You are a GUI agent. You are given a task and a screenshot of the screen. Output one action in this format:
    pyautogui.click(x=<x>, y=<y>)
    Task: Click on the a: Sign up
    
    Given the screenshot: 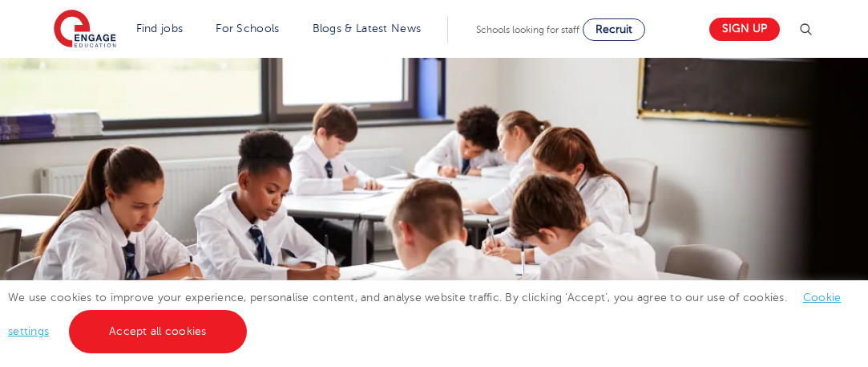 What is the action you would take?
    pyautogui.click(x=745, y=29)
    